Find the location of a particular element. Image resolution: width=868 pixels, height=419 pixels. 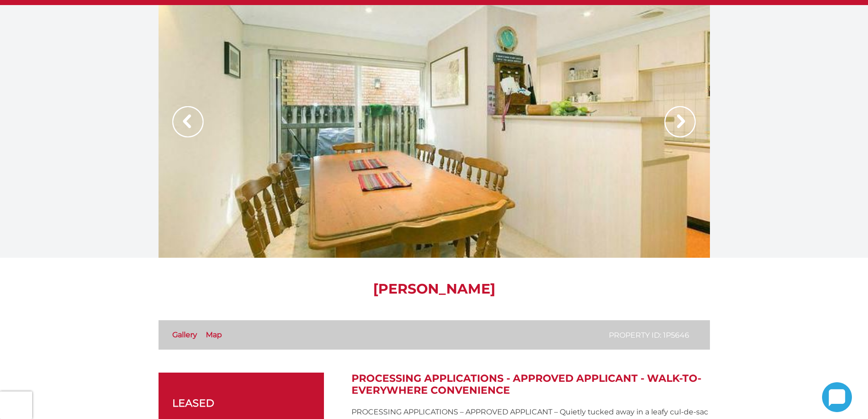

a: Map is located at coordinates (213, 334).